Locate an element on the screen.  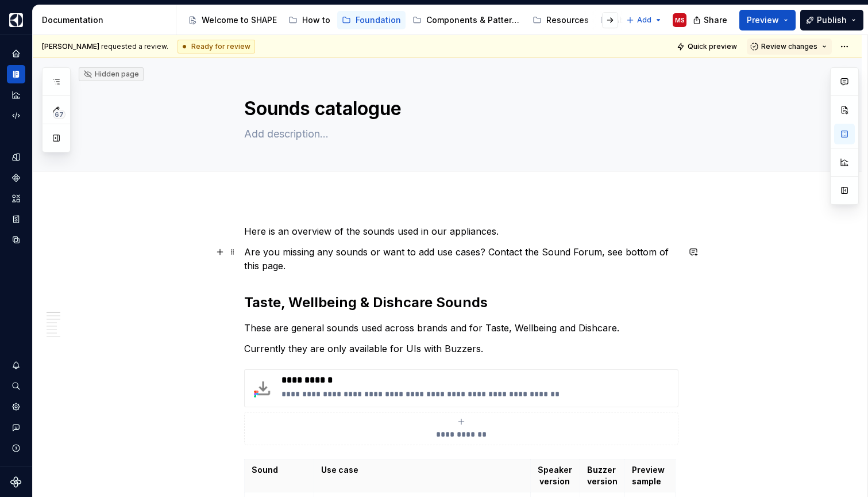
p: Sound is located at coordinates (279, 470).